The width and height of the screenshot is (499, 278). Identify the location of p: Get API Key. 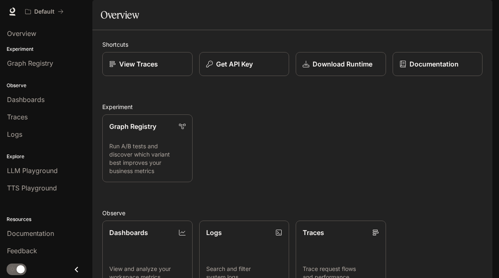
(234, 64).